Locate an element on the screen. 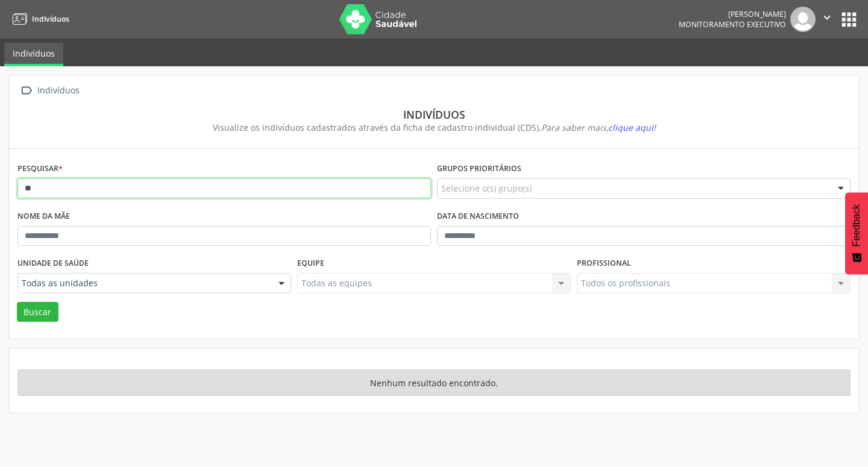 Image resolution: width=868 pixels, height=467 pixels. label: Pesquisar is located at coordinates (40, 169).